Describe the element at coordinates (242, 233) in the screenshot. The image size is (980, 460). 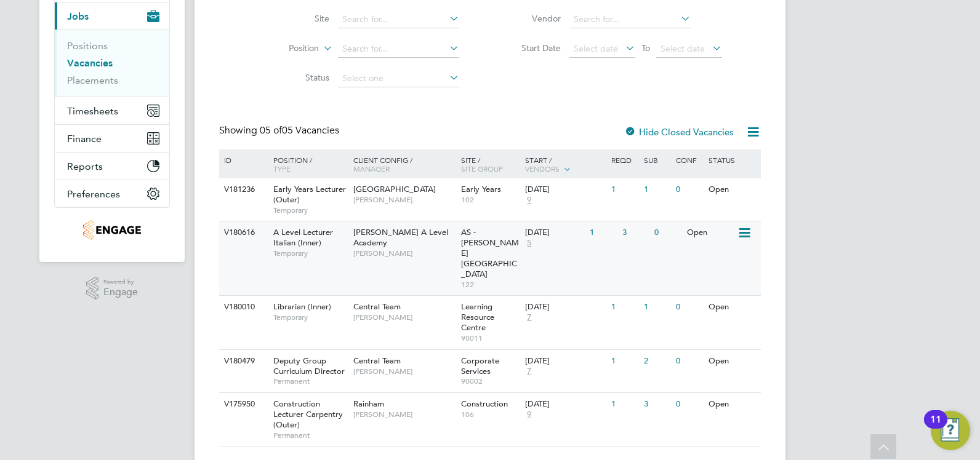
I see `div: V180616` at that location.